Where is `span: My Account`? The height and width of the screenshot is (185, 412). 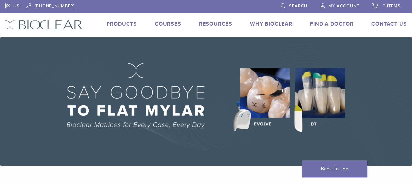
span: My Account is located at coordinates (344, 6).